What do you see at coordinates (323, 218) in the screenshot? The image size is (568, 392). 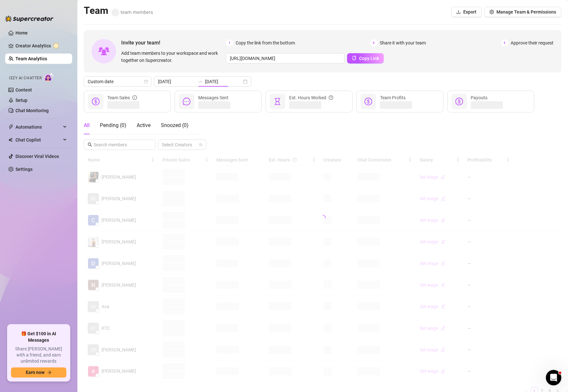 I see `span: loading` at bounding box center [323, 218].